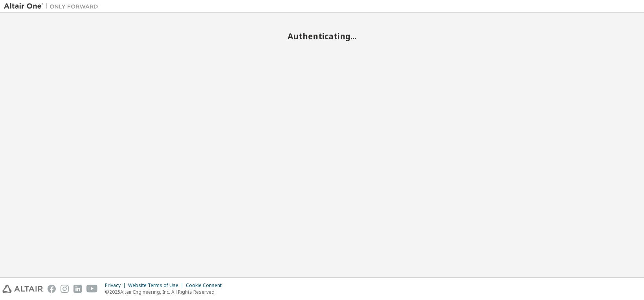  I want to click on img: altair_logo.svg, so click(23, 289).